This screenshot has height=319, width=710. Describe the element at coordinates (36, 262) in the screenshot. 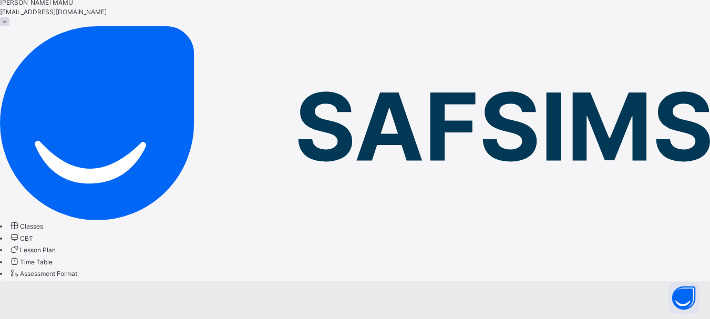

I see `span: Time Table` at that location.